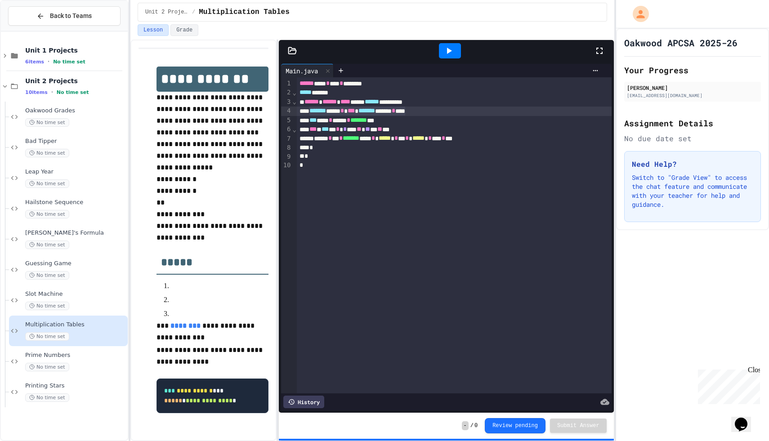 This screenshot has width=769, height=441. I want to click on div: 4, so click(286, 111).